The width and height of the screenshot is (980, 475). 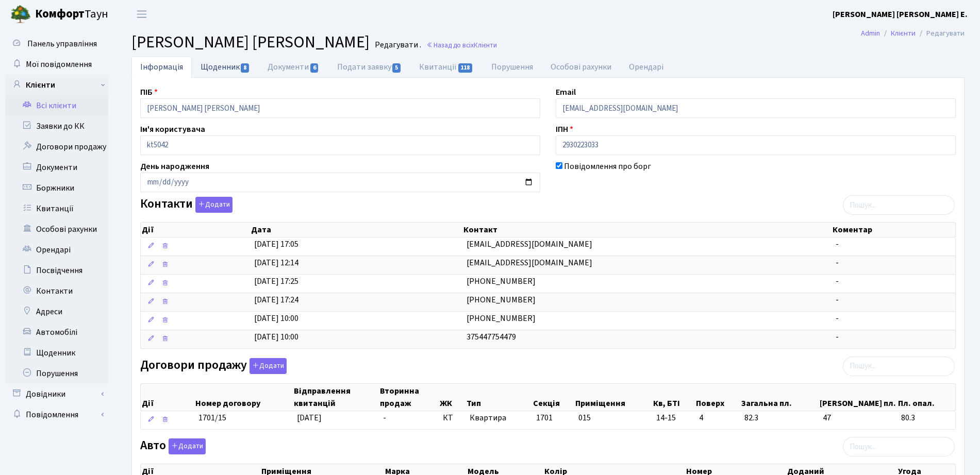 I want to click on b: Комфорт, so click(x=60, y=14).